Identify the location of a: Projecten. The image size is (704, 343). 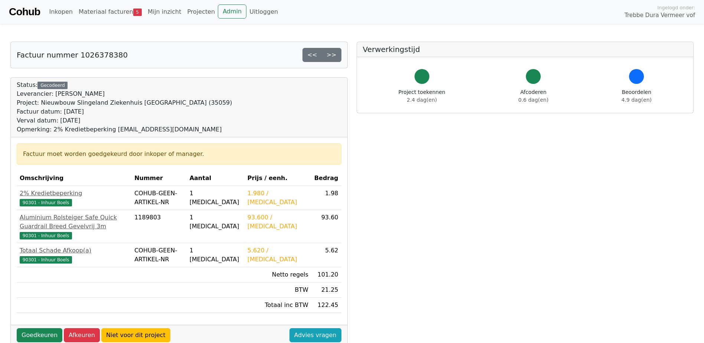
(201, 12).